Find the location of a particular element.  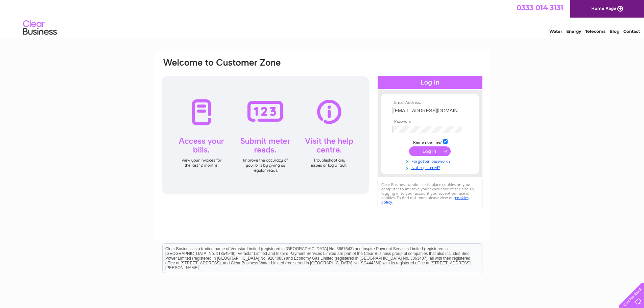

a: Contact is located at coordinates (632, 31).